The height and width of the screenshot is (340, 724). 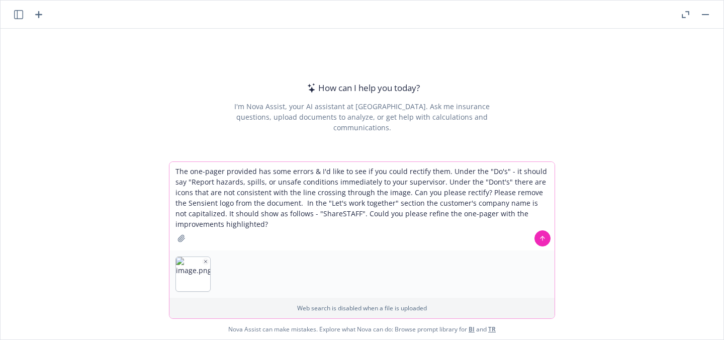 What do you see at coordinates (362, 206) in the screenshot?
I see `textarea: The one-pager provided has some errors & I'd like to see if you could rectify them. Under the "Do...` at bounding box center [362, 206].